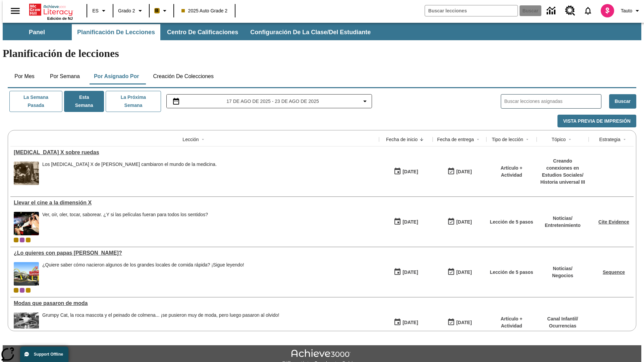 The image size is (644, 362). What do you see at coordinates (28, 240) in the screenshot?
I see `div: New 2025 class` at bounding box center [28, 240].